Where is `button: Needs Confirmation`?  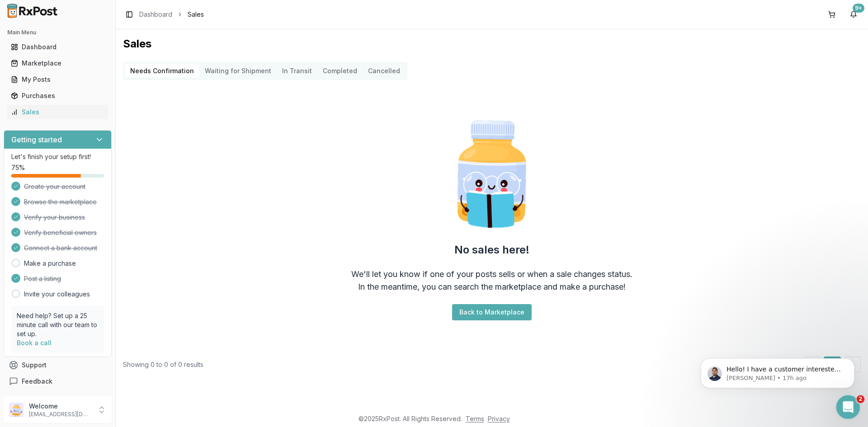
button: Needs Confirmation is located at coordinates (162, 71).